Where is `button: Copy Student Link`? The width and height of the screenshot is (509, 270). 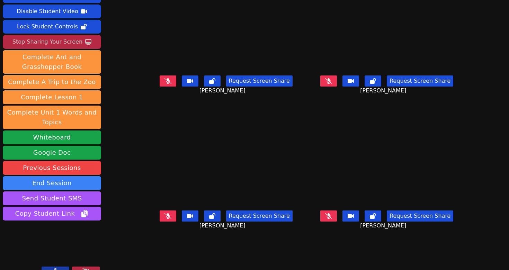 button: Copy Student Link is located at coordinates (52, 214).